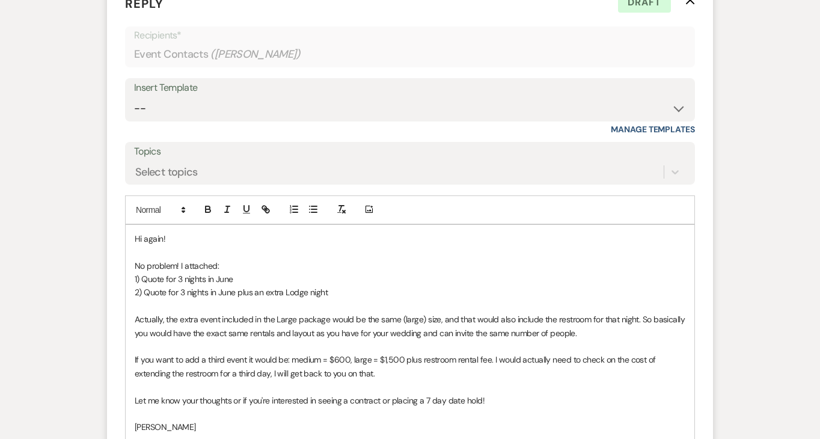 This screenshot has width=820, height=439. I want to click on label: Topics, so click(410, 151).